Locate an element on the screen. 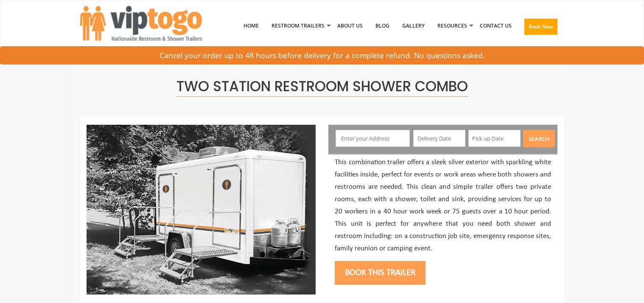 This screenshot has width=644, height=303. a: About Us is located at coordinates (350, 26).